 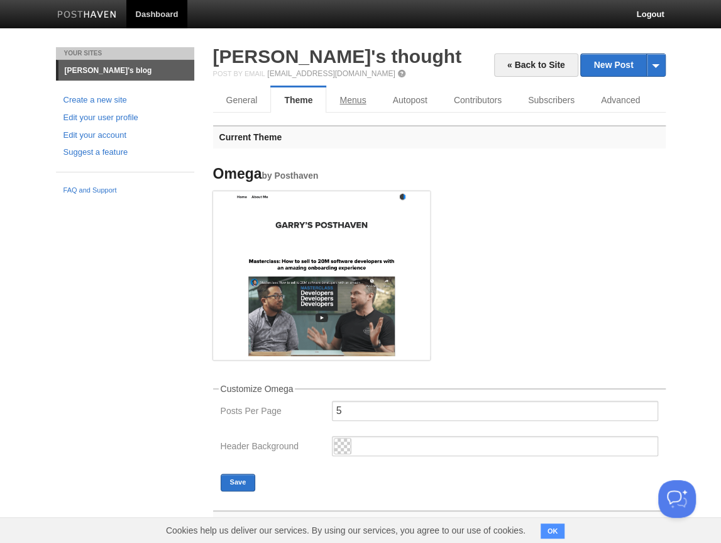 I want to click on button: Save, so click(x=238, y=482).